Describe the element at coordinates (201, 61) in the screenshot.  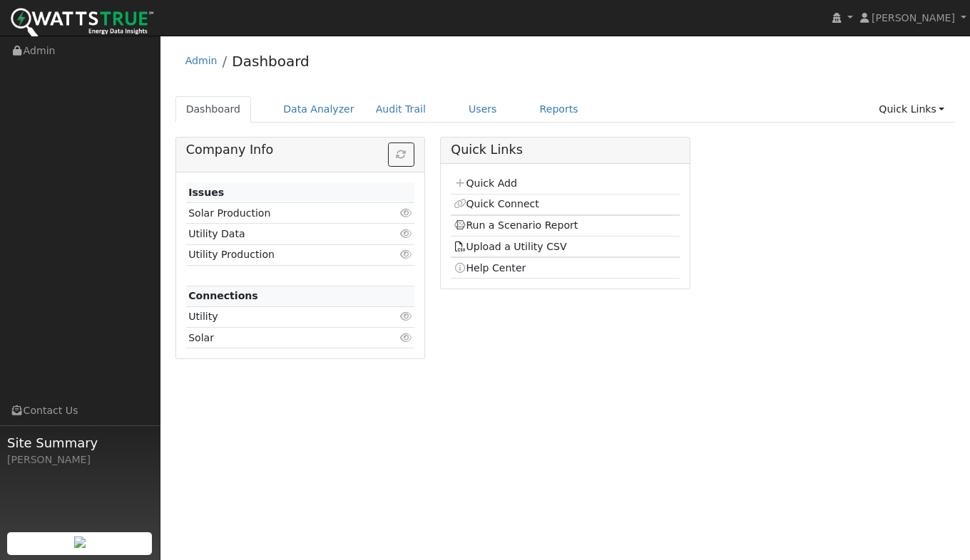
I see `a: Admin` at that location.